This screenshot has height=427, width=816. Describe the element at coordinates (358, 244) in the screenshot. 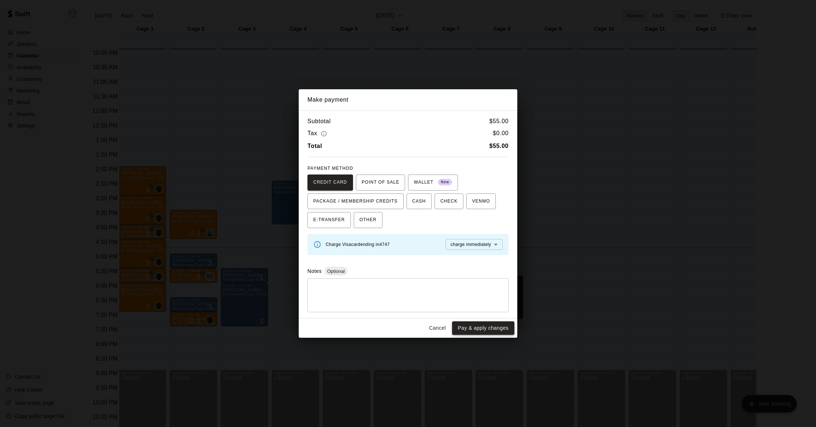

I see `span: Charge Visa card ending in 4747` at that location.